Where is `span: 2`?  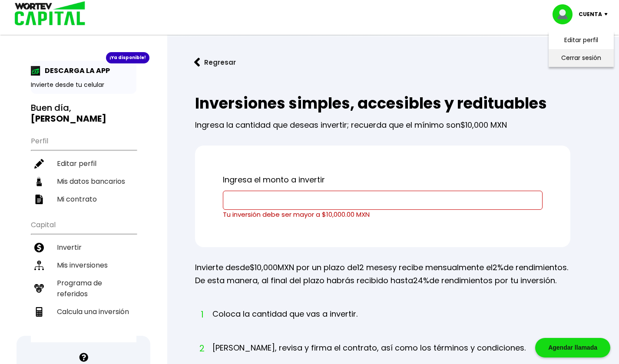
span: 2 is located at coordinates (201, 348).